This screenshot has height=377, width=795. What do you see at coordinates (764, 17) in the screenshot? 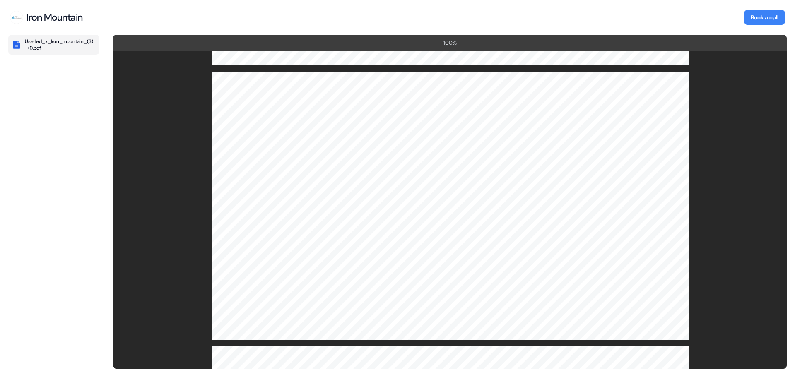
I see `button: Book a call` at bounding box center [764, 17].